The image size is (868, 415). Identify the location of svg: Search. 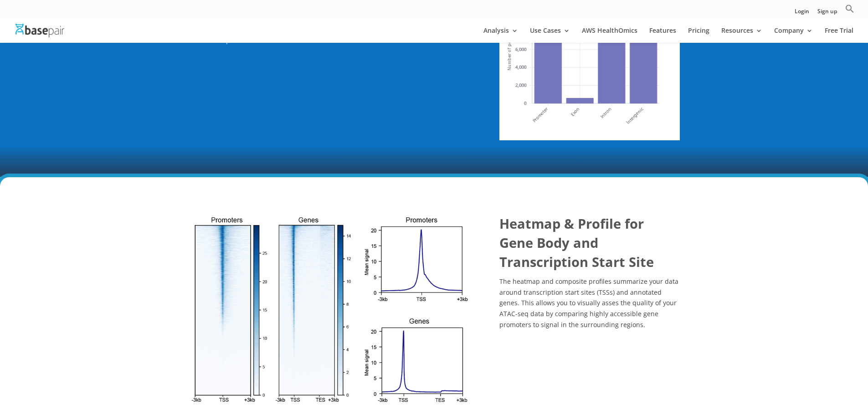
(850, 8).